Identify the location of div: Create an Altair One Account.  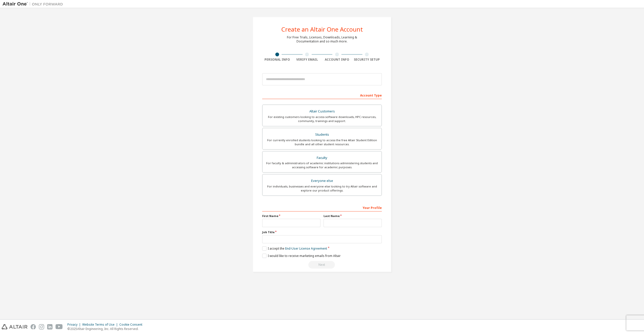
(322, 29).